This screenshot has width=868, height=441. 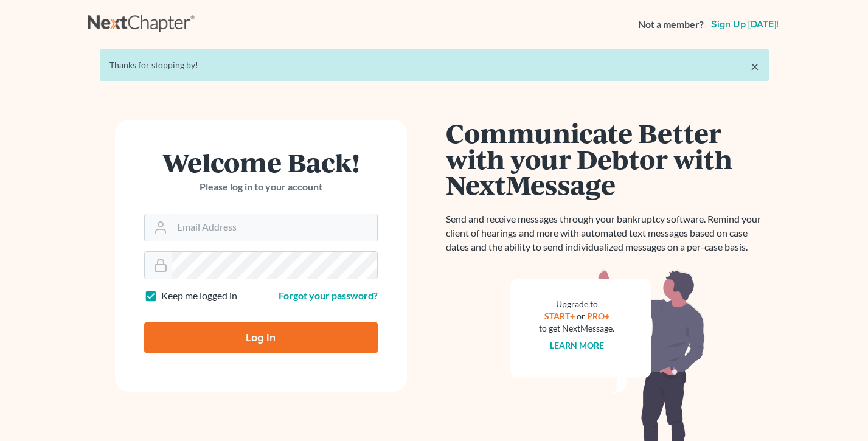 I want to click on h1: Communicate Better with your Debtor with NextMessage, so click(x=607, y=159).